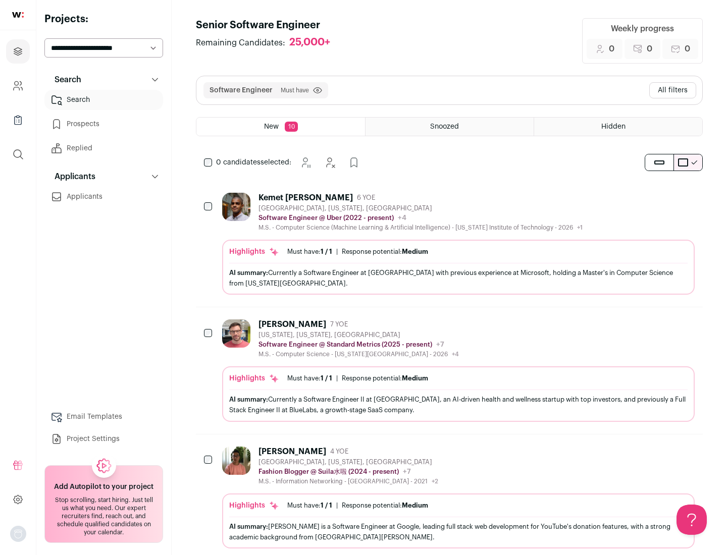 The height and width of the screenshot is (555, 727). I want to click on button: Search, so click(103, 80).